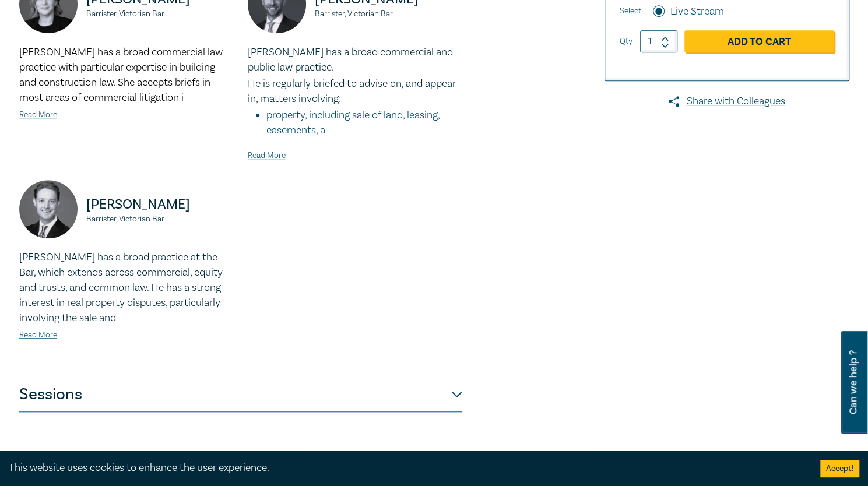 Image resolution: width=868 pixels, height=486 pixels. Describe the element at coordinates (632, 11) in the screenshot. I see `span: Select:` at that location.